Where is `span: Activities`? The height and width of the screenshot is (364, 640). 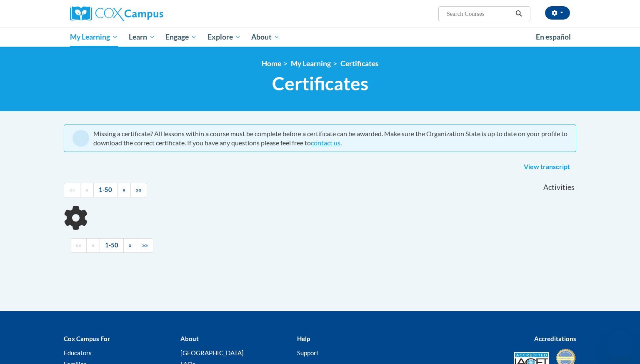
span: Activities is located at coordinates (559, 188).